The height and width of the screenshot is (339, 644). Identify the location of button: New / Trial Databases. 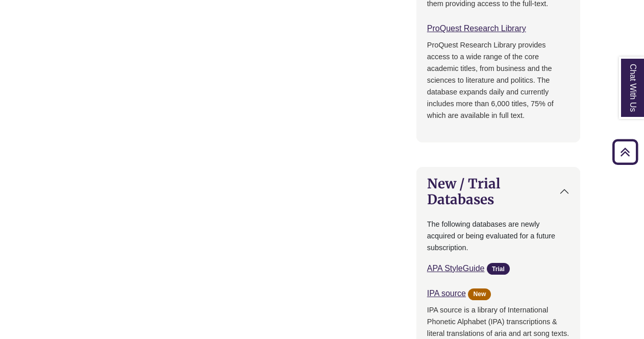
(499, 191).